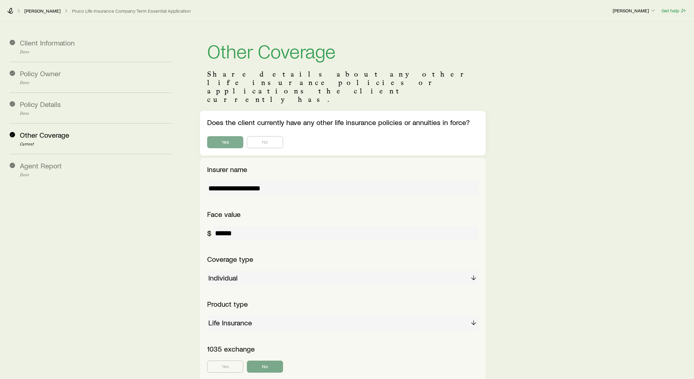 Image resolution: width=694 pixels, height=379 pixels. What do you see at coordinates (131, 11) in the screenshot?
I see `button: Pruco Life Insurance Company Term Essential Application` at bounding box center [131, 11].